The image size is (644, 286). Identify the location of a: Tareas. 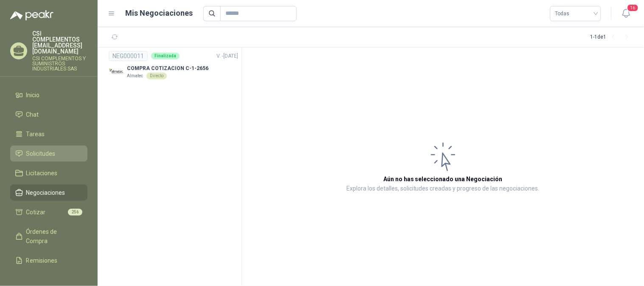
(49, 134).